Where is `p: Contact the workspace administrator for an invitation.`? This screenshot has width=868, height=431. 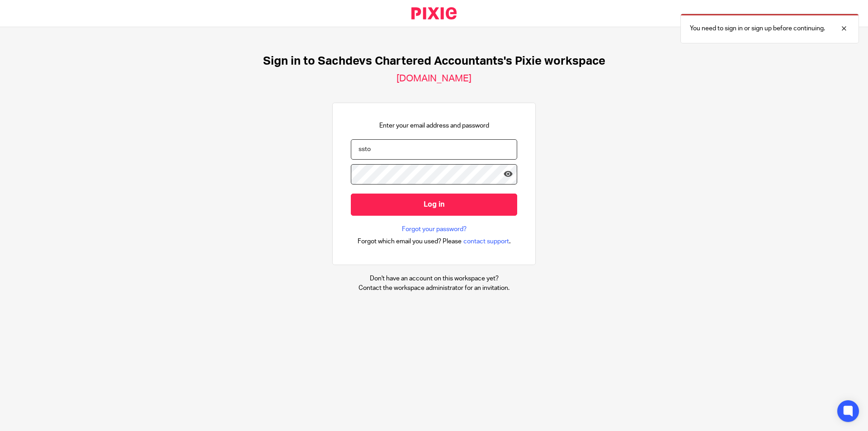 p: Contact the workspace administrator for an invitation. is located at coordinates (434, 288).